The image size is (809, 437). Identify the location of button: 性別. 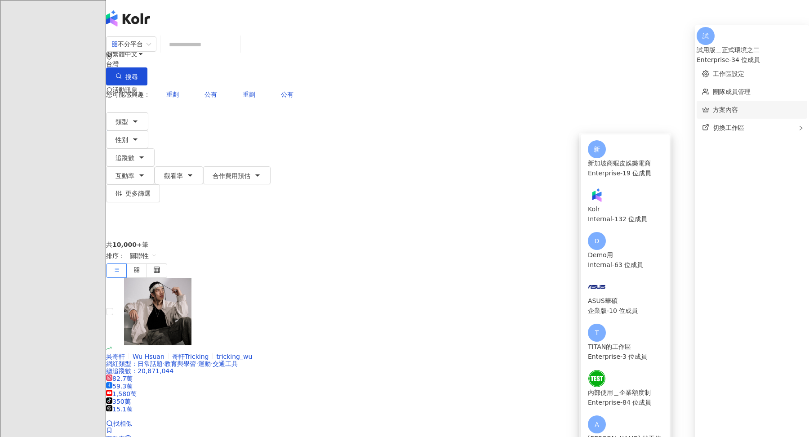
(127, 139).